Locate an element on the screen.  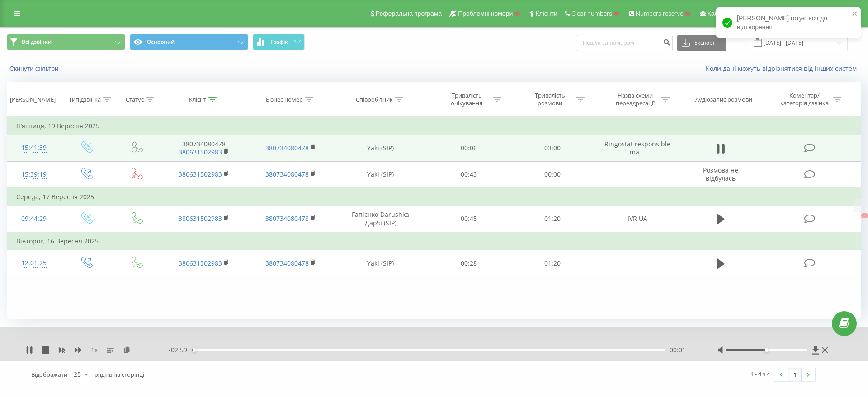
td: 00:45 is located at coordinates (469, 218).